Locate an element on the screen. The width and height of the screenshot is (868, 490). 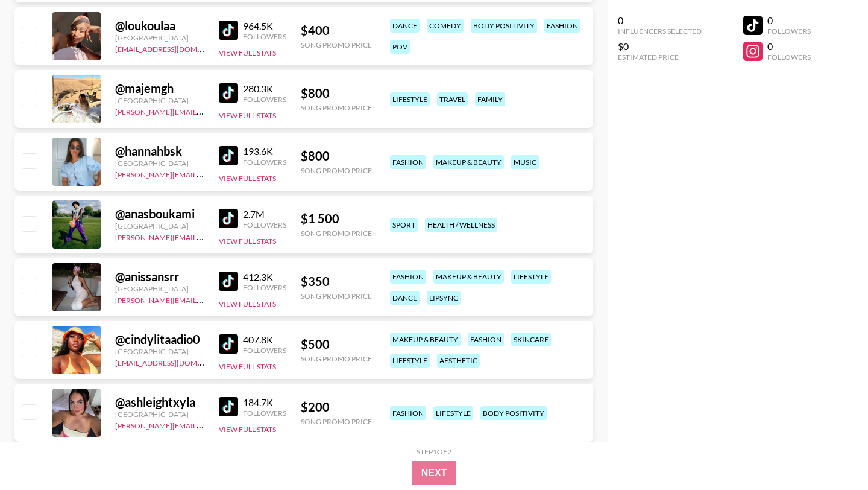
div: $ 1 500 is located at coordinates (337, 219).